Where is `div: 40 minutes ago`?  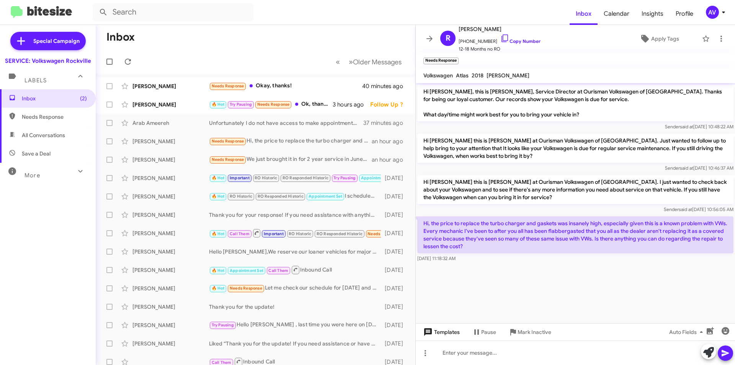
div: 40 minutes ago is located at coordinates (386, 86).